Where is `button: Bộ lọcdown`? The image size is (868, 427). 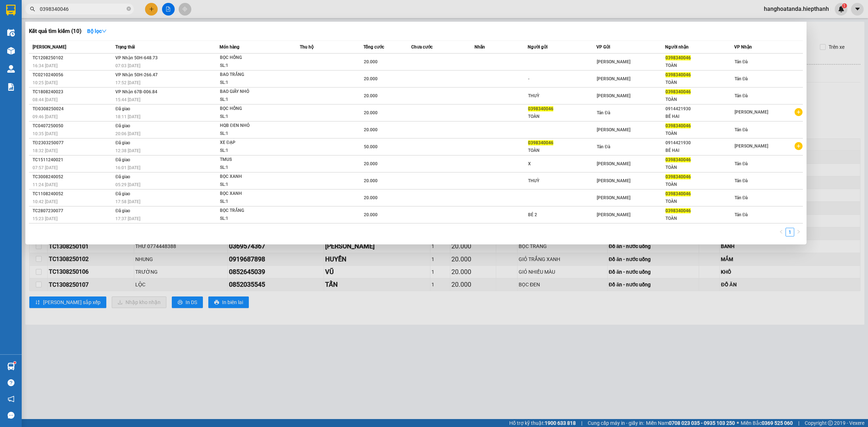
button: Bộ lọcdown is located at coordinates (97, 31).